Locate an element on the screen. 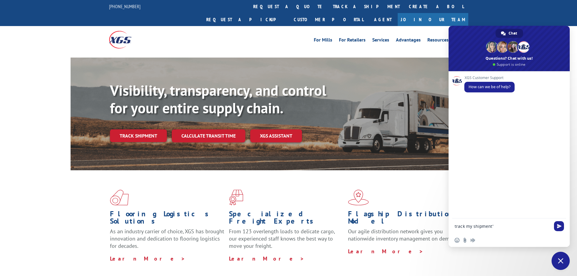 The width and height of the screenshot is (577, 276). a: Advantages is located at coordinates (408, 41).